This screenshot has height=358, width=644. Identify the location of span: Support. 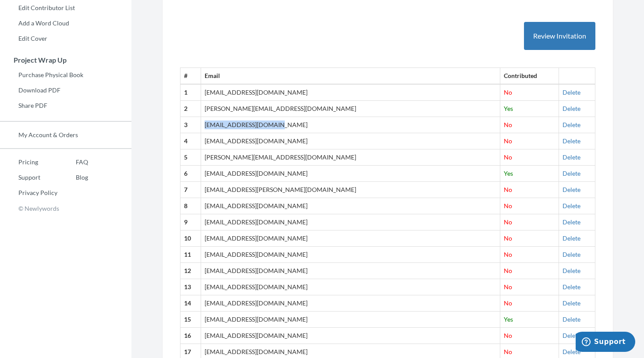
(34, 10).